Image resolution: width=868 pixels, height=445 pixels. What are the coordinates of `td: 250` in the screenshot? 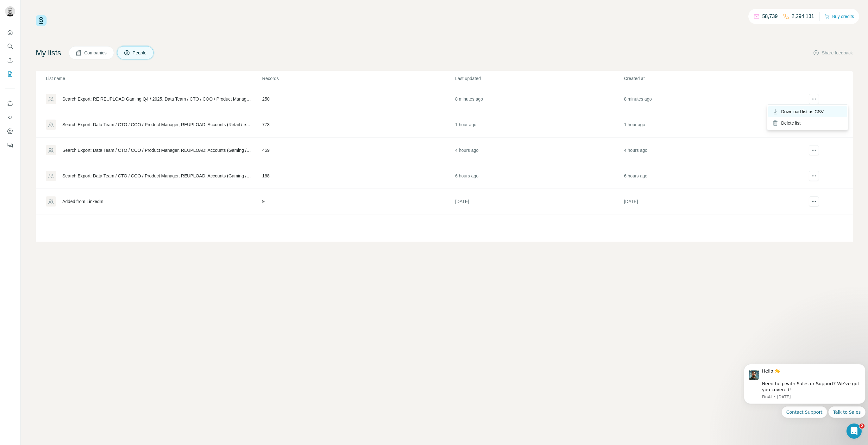 It's located at (358, 99).